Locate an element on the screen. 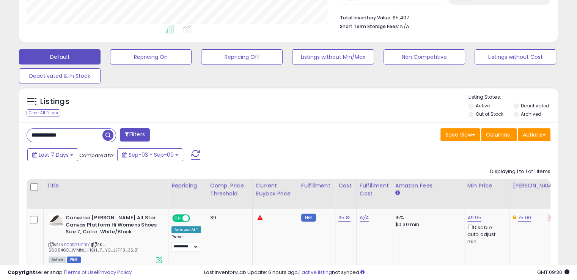 The height and width of the screenshot is (280, 577). a: 49.95 is located at coordinates (474, 218).